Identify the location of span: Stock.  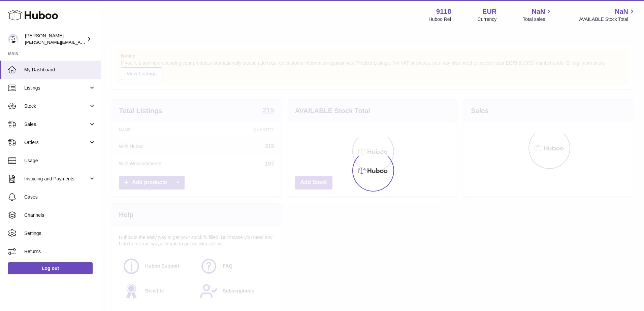
(56, 106).